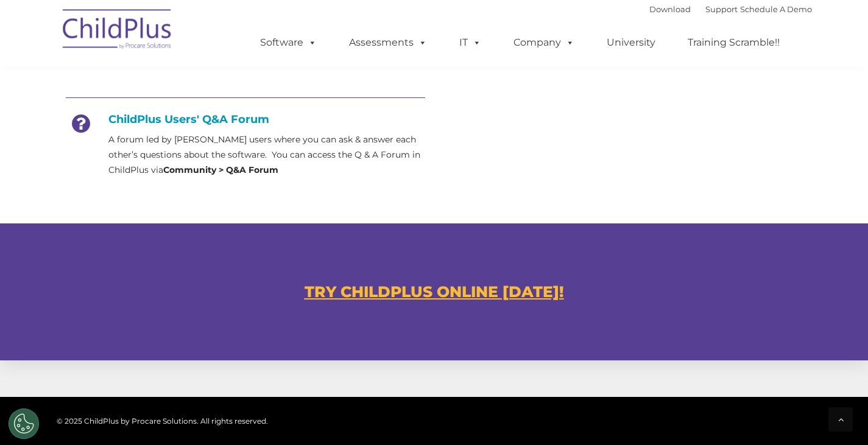 The image size is (868, 445). Describe the element at coordinates (221, 170) in the screenshot. I see `strong: Community > Q&A Forum` at that location.